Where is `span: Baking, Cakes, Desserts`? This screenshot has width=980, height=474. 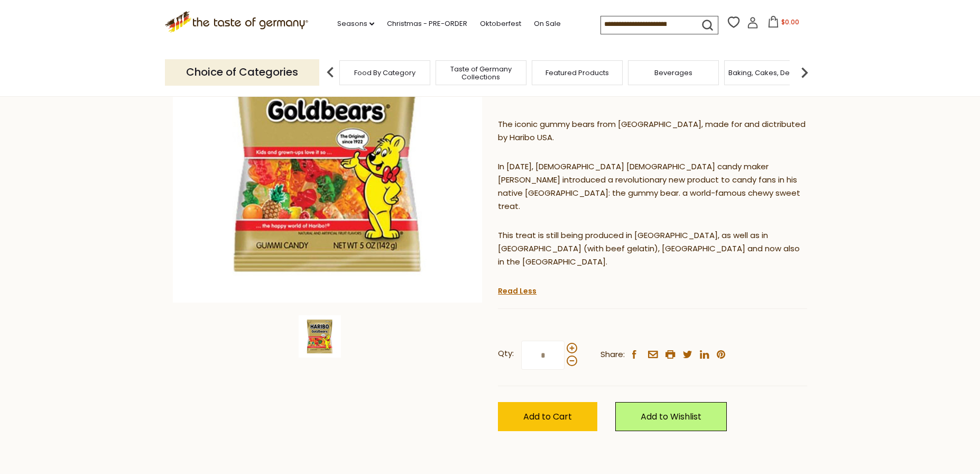 span: Baking, Cakes, Desserts is located at coordinates (769, 73).